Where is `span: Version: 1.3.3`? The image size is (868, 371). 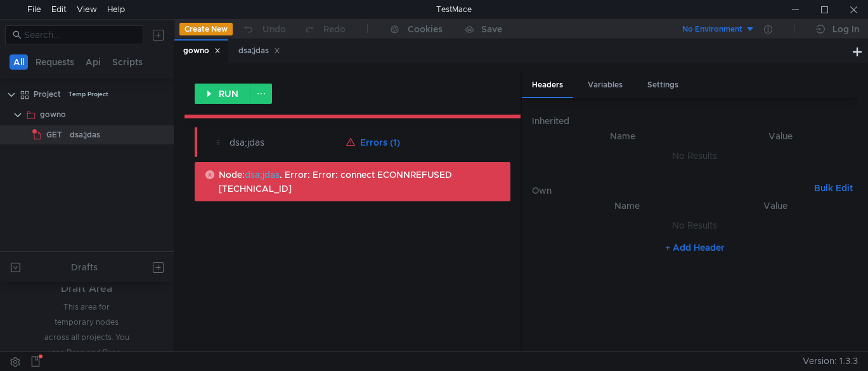
span: Version: 1.3.3 is located at coordinates (830, 361).